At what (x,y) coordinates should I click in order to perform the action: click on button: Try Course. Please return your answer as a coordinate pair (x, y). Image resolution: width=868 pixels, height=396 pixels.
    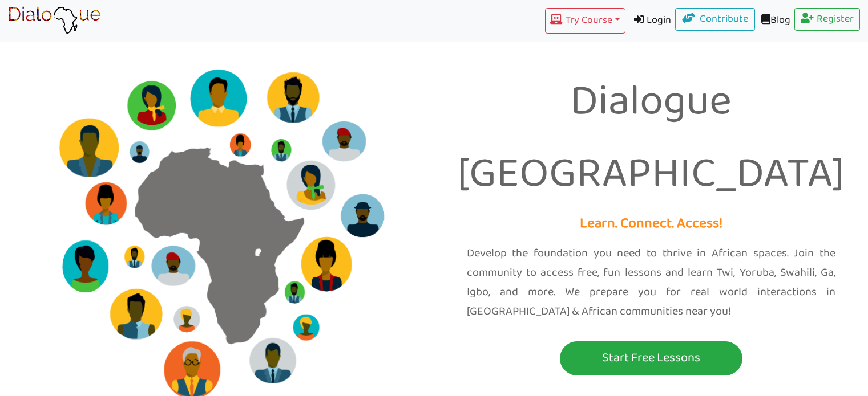
    Looking at the image, I should click on (585, 21).